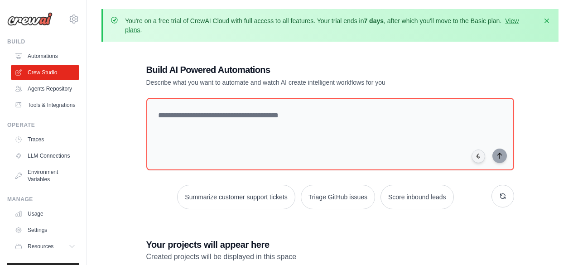 The height and width of the screenshot is (265, 573). Describe the element at coordinates (331, 25) in the screenshot. I see `p: You're on a free trial of CrewAI Cloud with full access to all features. Your trial ends in , aft...` at that location.